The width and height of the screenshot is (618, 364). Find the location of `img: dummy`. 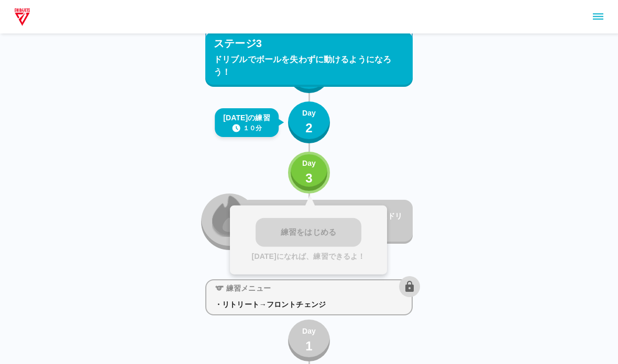

img: dummy is located at coordinates (22, 16).